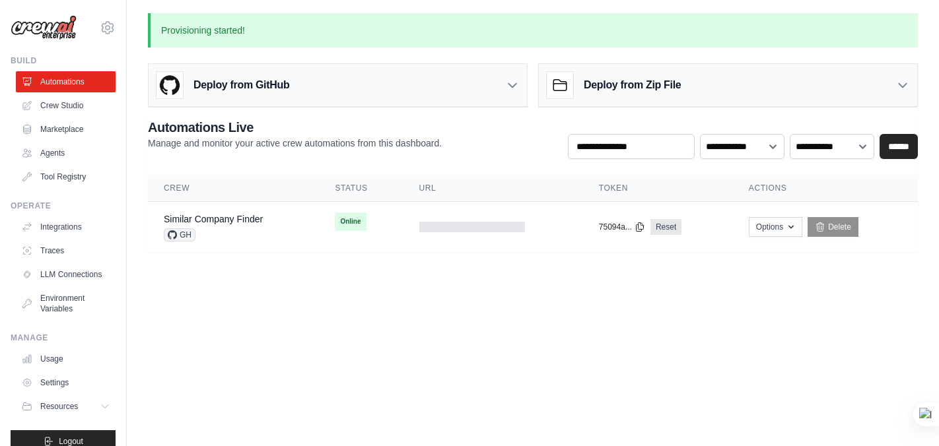 This screenshot has width=939, height=446. What do you see at coordinates (180, 235) in the screenshot?
I see `span: GH` at bounding box center [180, 235].